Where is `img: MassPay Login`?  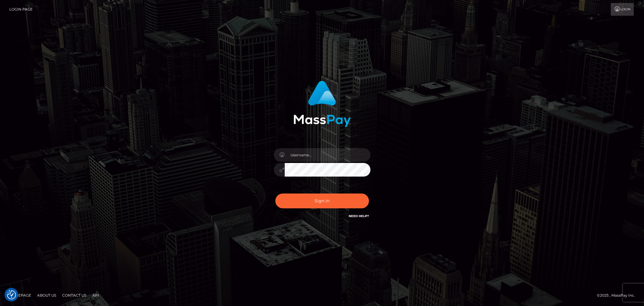
img: MassPay Login is located at coordinates (322, 103).